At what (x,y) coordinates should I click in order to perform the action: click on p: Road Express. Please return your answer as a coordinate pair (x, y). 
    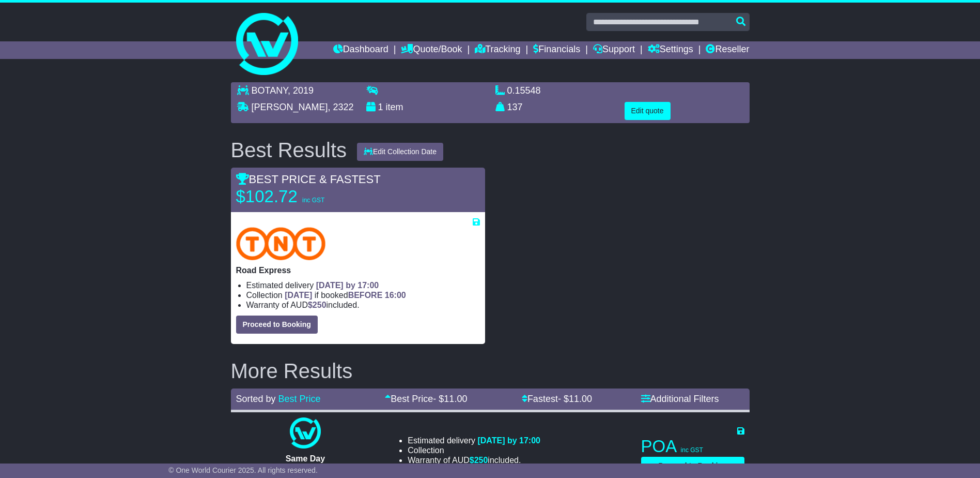
    Looking at the image, I should click on (358, 270).